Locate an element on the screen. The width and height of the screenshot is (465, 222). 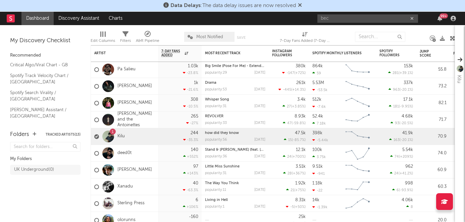
a: Pa Salieu is located at coordinates (126, 69).